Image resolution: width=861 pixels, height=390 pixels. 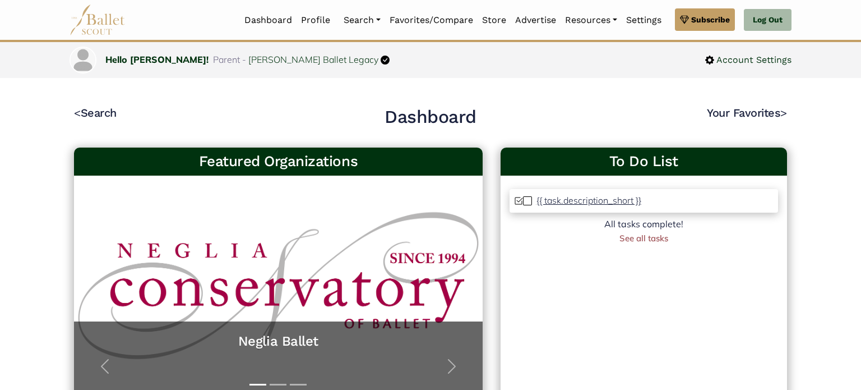 What do you see at coordinates (431, 20) in the screenshot?
I see `a: Favorites/Compare` at bounding box center [431, 20].